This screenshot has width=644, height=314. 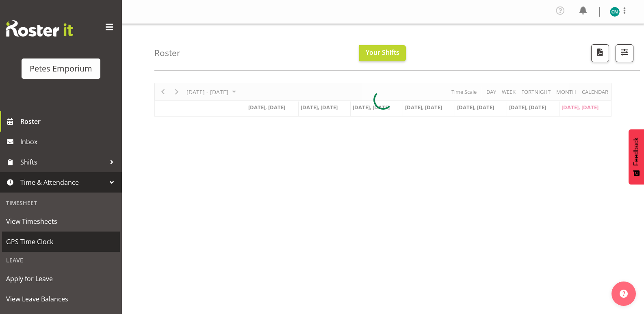 What do you see at coordinates (61, 69) in the screenshot?
I see `div: Petes Emporium` at bounding box center [61, 69].